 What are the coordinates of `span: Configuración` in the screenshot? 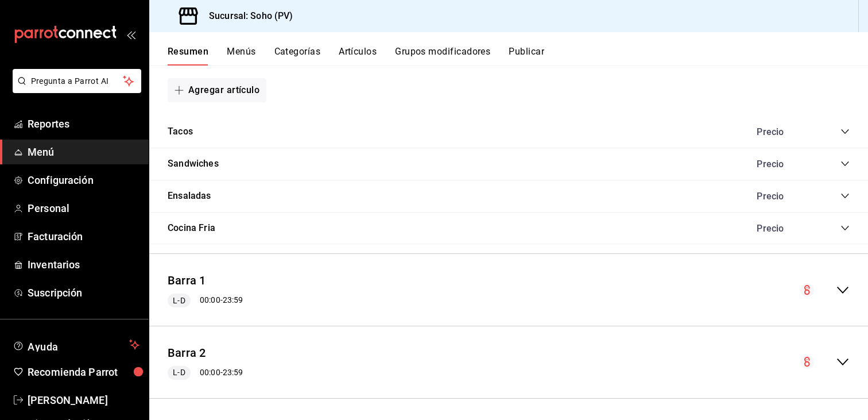 It's located at (83, 180).